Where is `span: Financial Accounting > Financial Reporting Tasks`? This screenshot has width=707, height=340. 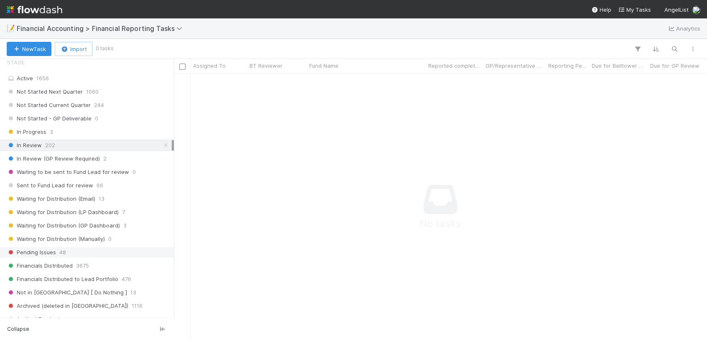 span: Financial Accounting > Financial Reporting Tasks is located at coordinates (102, 28).